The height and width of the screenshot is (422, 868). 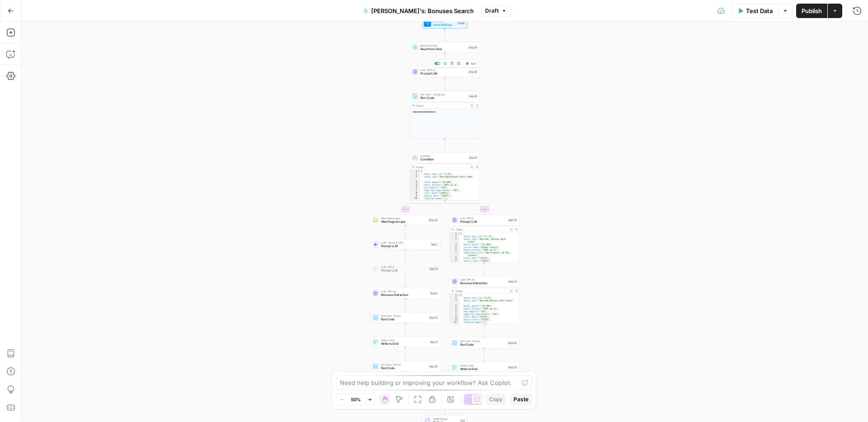 What do you see at coordinates (405, 305) in the screenshot?
I see `g: Edge from step_4 to step_14` at bounding box center [405, 305].